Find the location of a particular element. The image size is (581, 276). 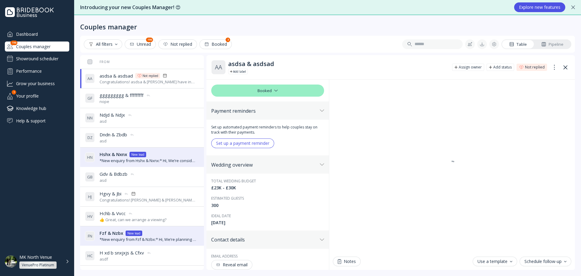

div: H J is located at coordinates (90, 196).